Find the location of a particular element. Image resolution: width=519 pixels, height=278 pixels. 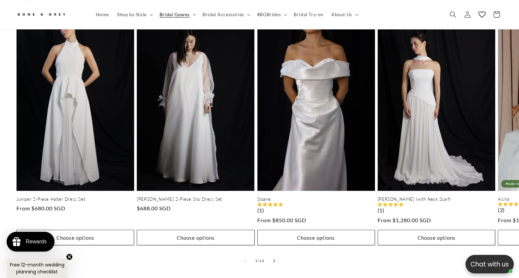

span: 14 is located at coordinates (261, 261).